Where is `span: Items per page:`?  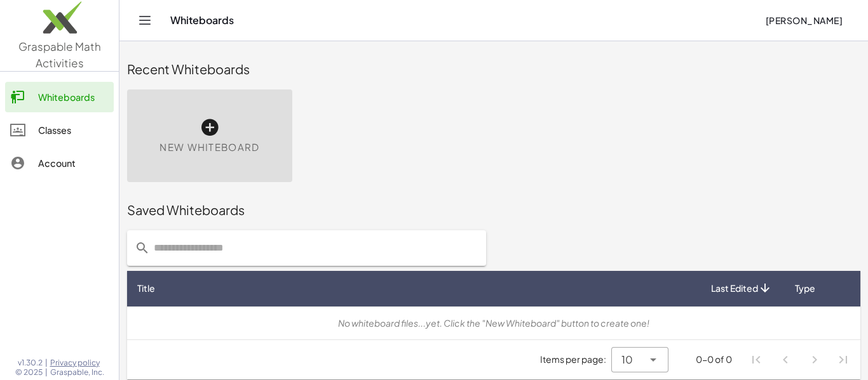
span: Items per page: is located at coordinates (575, 359).